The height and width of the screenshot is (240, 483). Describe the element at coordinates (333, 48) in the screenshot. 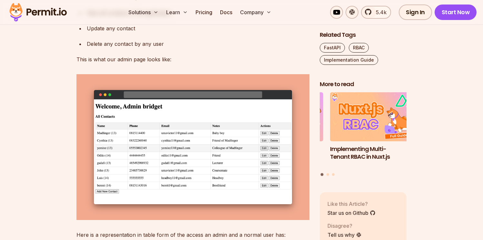

I see `a: FastAPI` at that location.